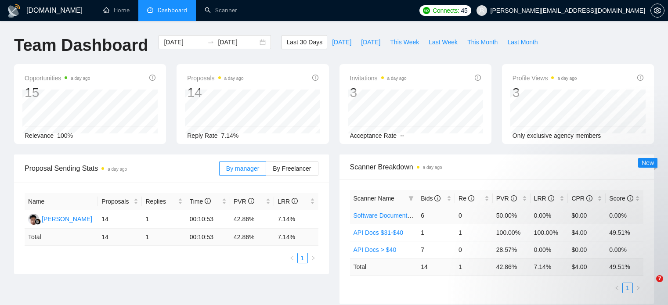 The width and height of the screenshot is (668, 305). What do you see at coordinates (587, 215) in the screenshot?
I see `td: $0.00` at bounding box center [587, 215].